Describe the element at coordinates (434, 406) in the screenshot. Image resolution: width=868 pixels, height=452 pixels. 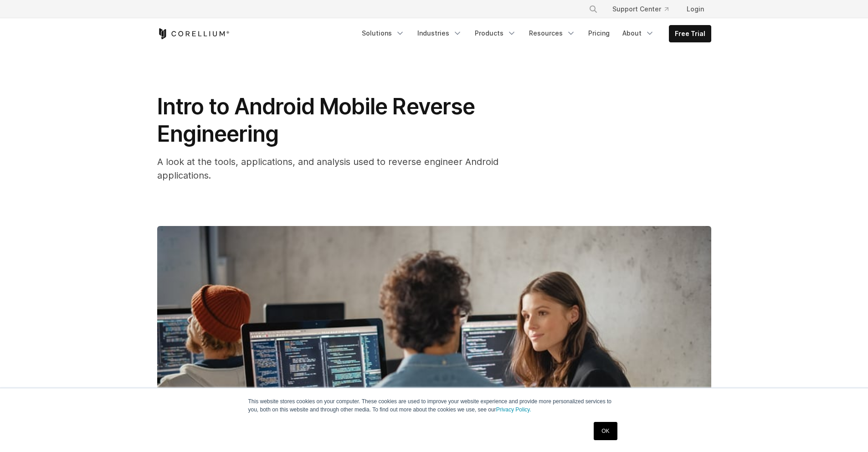
I see `p: This website stores cookies on your computer. These cookies are used to improve your website expe...` at that location.